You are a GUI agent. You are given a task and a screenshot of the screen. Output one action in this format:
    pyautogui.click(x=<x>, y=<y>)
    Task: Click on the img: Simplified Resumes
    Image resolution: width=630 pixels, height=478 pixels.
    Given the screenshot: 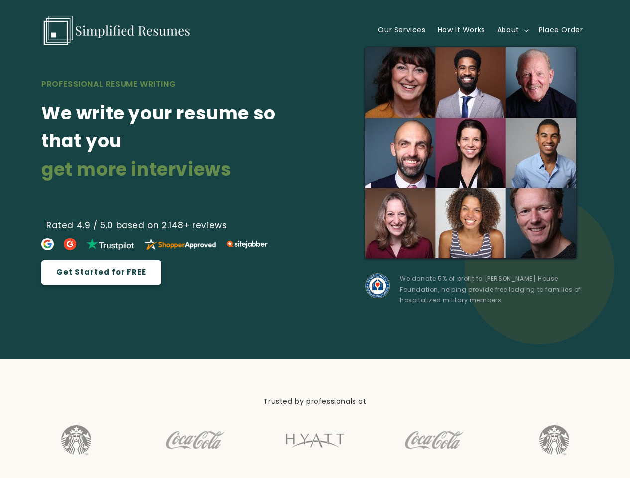 What is the action you would take?
    pyautogui.click(x=116, y=30)
    